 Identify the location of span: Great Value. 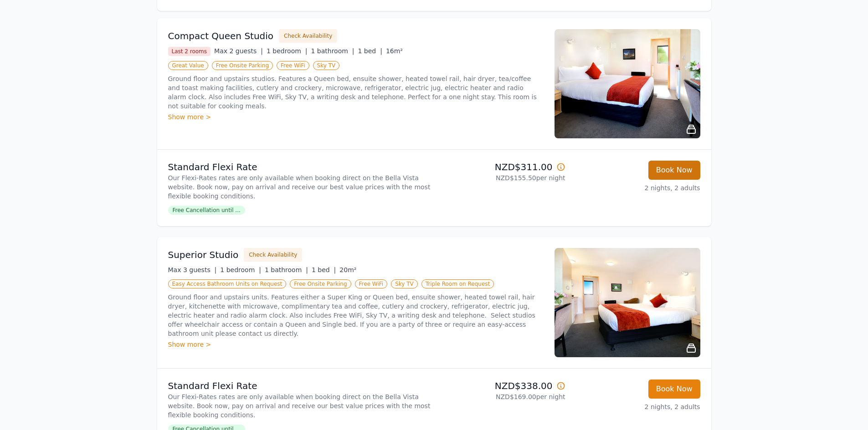
(188, 65).